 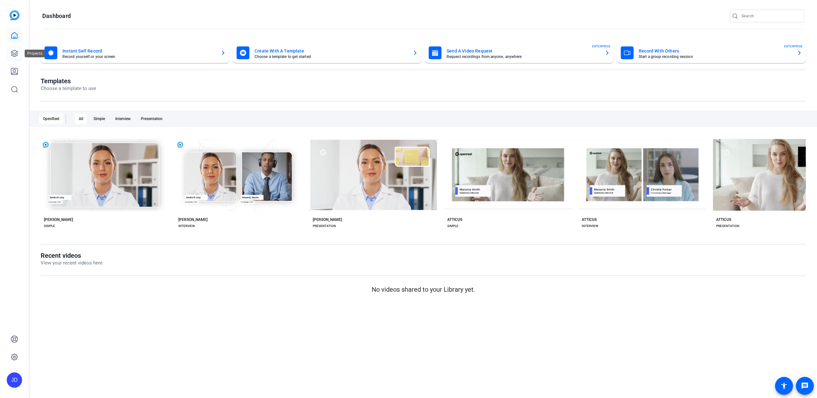 I want to click on div: Projects, so click(x=35, y=53).